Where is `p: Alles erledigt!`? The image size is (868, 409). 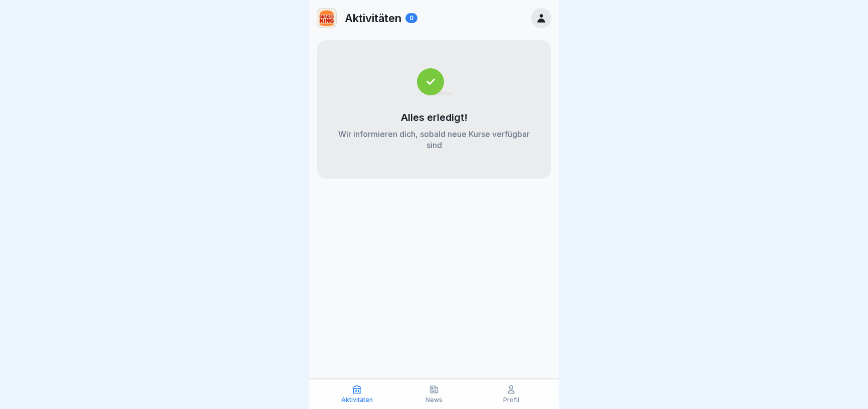 p: Alles erledigt! is located at coordinates (434, 117).